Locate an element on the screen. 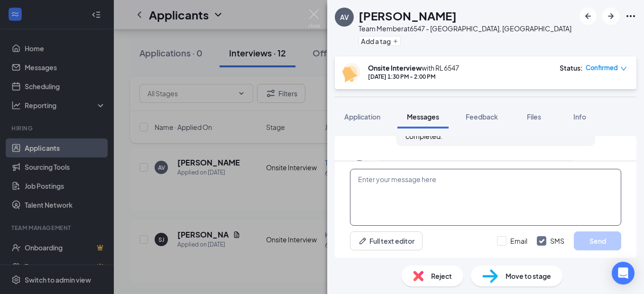 This screenshot has width=644, height=294. span: Feedback is located at coordinates (482, 117).